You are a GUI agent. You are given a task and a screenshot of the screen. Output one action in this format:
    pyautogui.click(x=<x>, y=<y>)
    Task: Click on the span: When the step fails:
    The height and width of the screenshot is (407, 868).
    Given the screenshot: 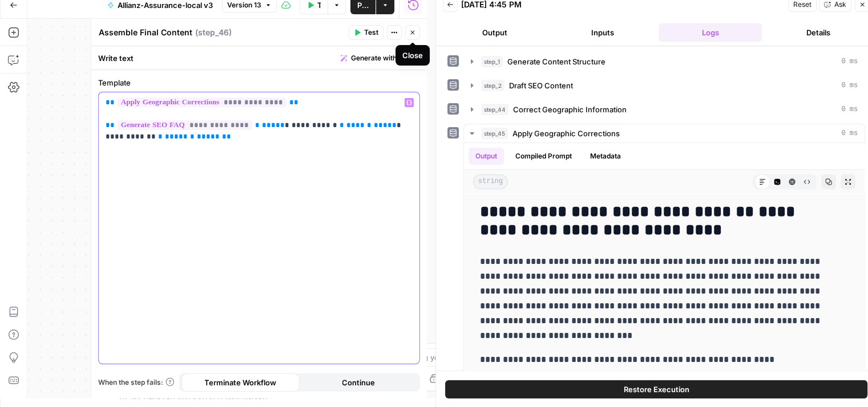 What is the action you would take?
    pyautogui.click(x=136, y=382)
    